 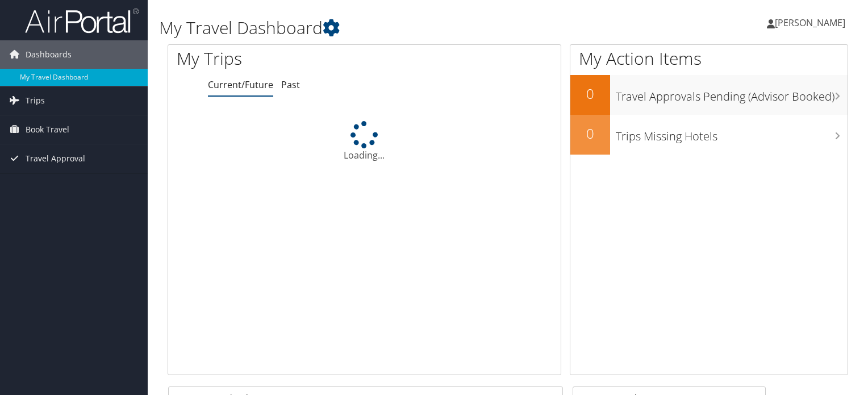 What do you see at coordinates (35, 101) in the screenshot?
I see `span: Trips` at bounding box center [35, 101].